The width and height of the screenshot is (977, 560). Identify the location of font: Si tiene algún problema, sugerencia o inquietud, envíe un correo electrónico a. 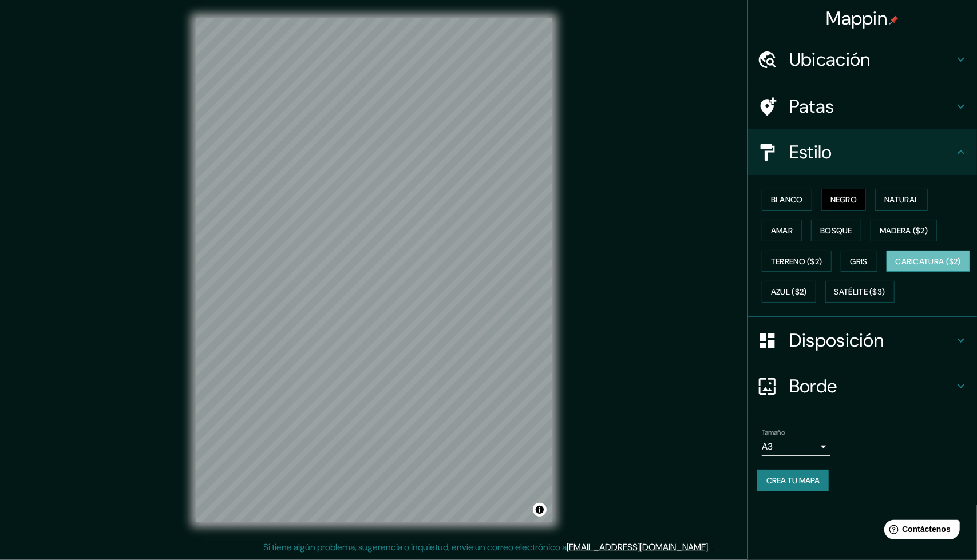
(415, 547).